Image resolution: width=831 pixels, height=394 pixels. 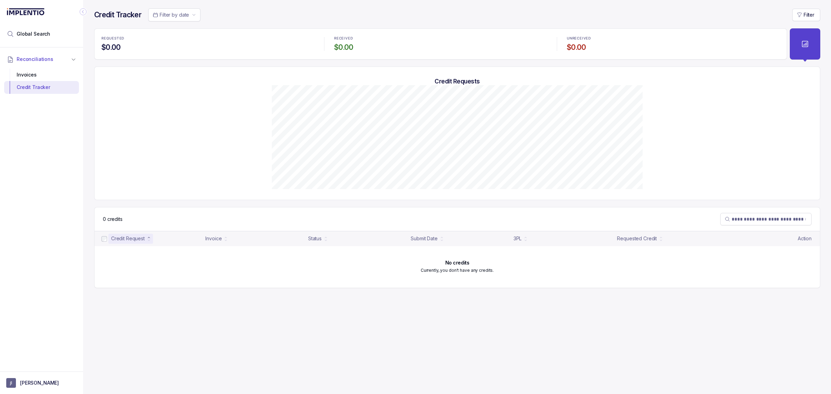 What do you see at coordinates (118, 15) in the screenshot?
I see `h4: Credit Tracker` at bounding box center [118, 15].